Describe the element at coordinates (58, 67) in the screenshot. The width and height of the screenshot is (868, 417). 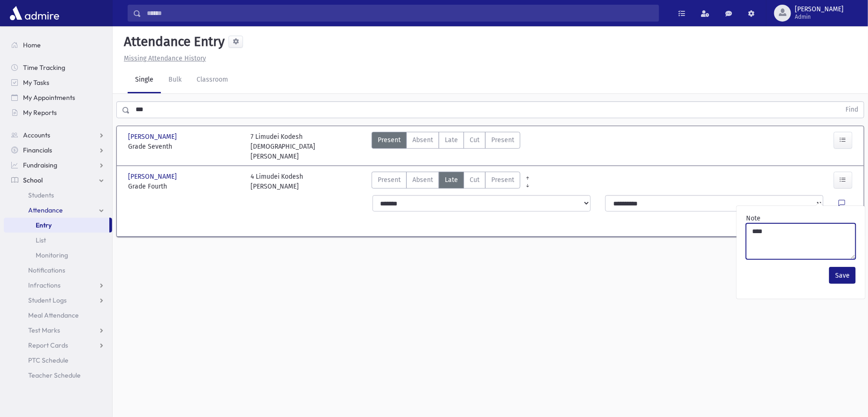
I see `a: Time Tracking` at that location.